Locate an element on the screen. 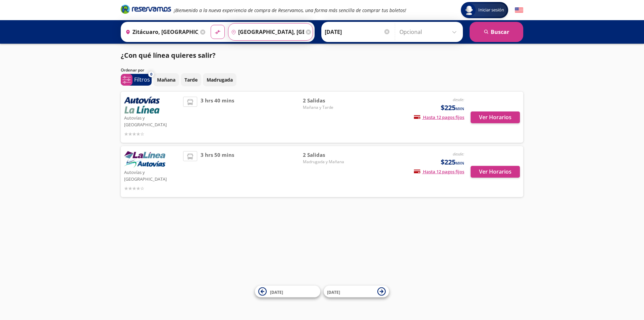  p: Madrugada is located at coordinates (219, 79).